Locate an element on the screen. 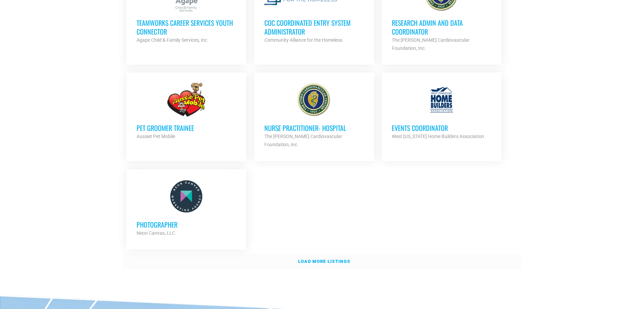 The height and width of the screenshot is (309, 644). h3: Research Admin and Data Coordinator is located at coordinates (441, 27).